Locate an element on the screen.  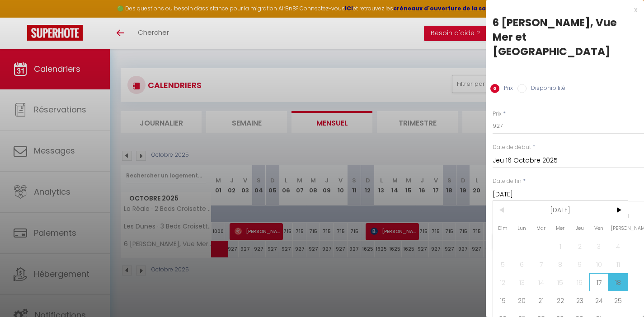
div: x is located at coordinates (561, 10).